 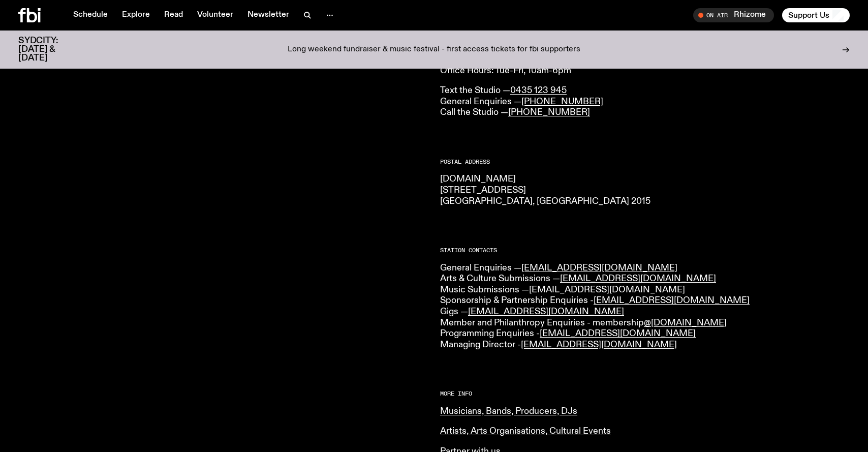 I want to click on button: Support Us, so click(x=816, y=15).